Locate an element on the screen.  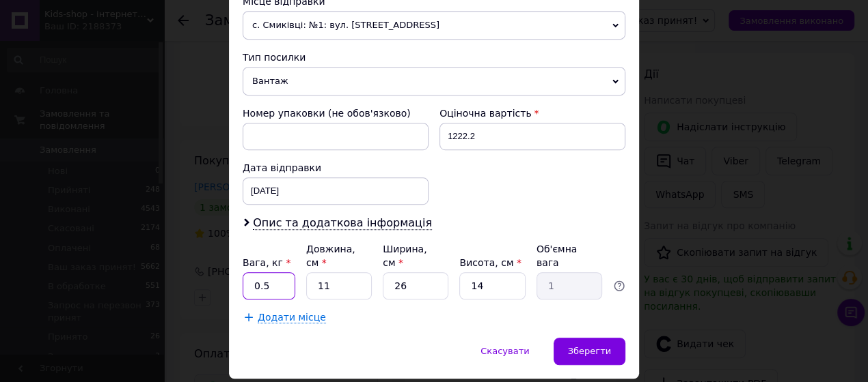
div: Об'ємна вага is located at coordinates (569, 256).